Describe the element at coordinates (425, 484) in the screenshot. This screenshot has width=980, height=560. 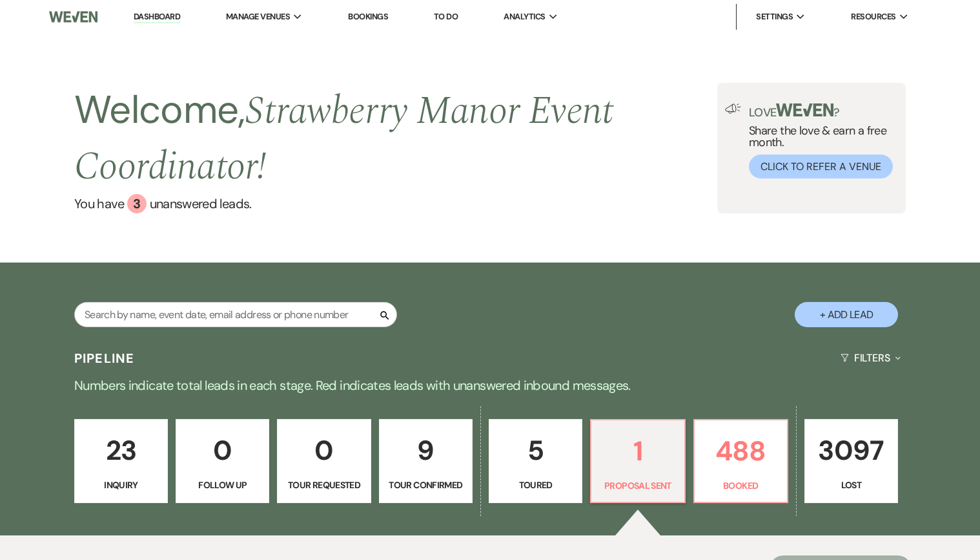
I see `p: Tour Confirmed` at that location.